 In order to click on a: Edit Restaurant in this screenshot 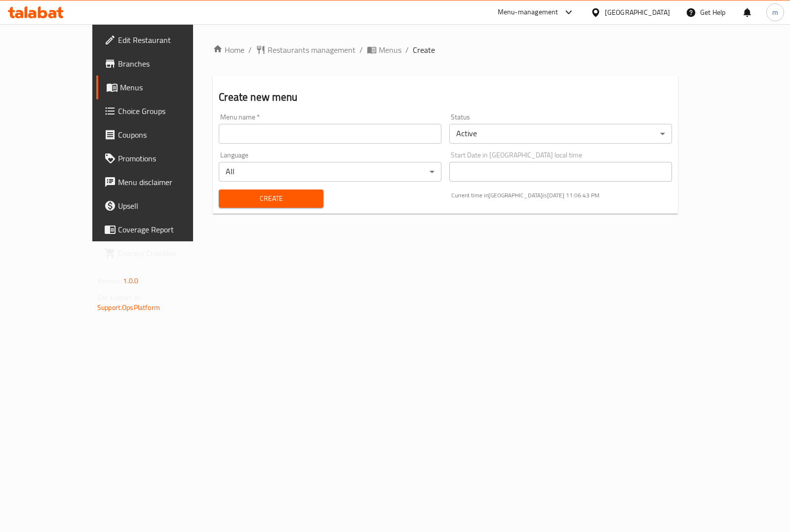, I will do `click(160, 40)`.